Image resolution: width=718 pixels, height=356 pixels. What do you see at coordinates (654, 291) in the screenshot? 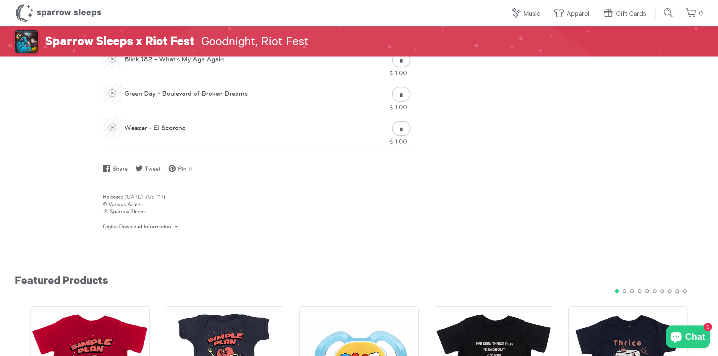
I see `button: 6 of 10` at bounding box center [654, 291].